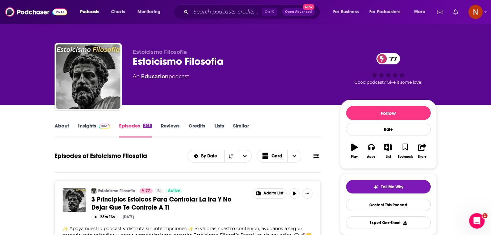 The height and width of the screenshot is (235, 491). What do you see at coordinates (161, 77) in the screenshot?
I see `div: An podcast` at bounding box center [161, 77].